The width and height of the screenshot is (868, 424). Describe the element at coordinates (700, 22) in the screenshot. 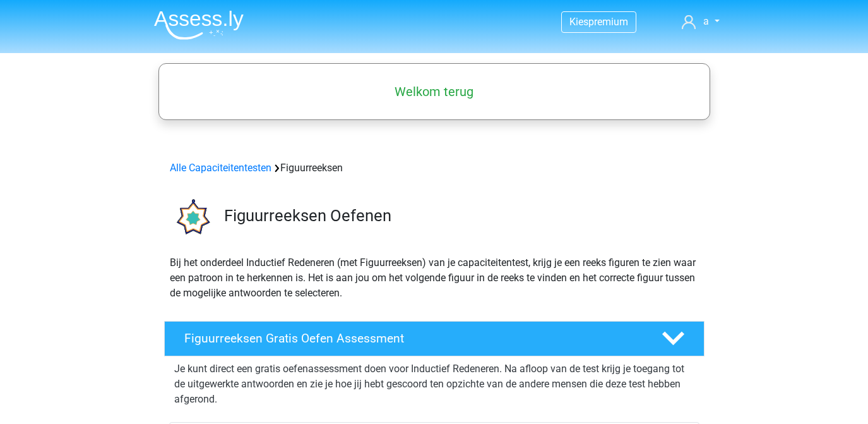

I see `a: a` at that location.